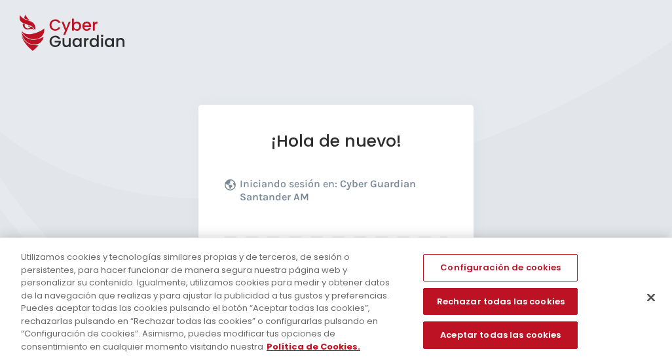  Describe the element at coordinates (500, 335) in the screenshot. I see `button: Aceptar todas las cookies` at that location.